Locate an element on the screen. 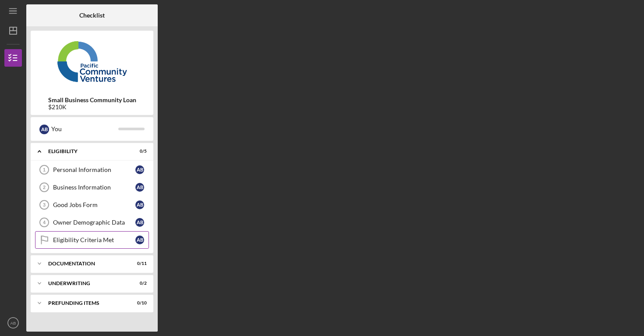 This screenshot has width=644, height=336. tspan: 2 is located at coordinates (44, 187).